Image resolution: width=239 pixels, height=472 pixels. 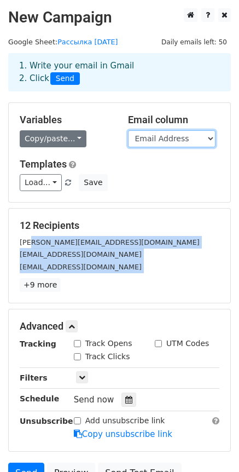 What do you see at coordinates (119, 326) in the screenshot?
I see `h5: Advanced` at bounding box center [119, 326].